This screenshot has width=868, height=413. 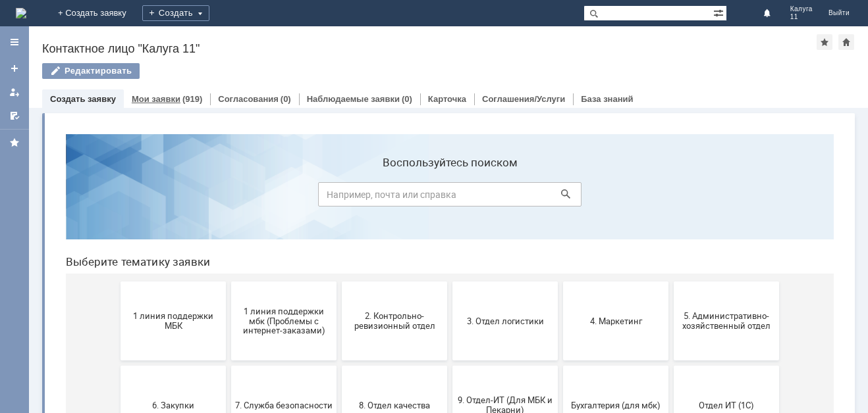 What do you see at coordinates (671, 281) in the screenshot?
I see `button: Отдел ИТ (1С)` at bounding box center [671, 281].